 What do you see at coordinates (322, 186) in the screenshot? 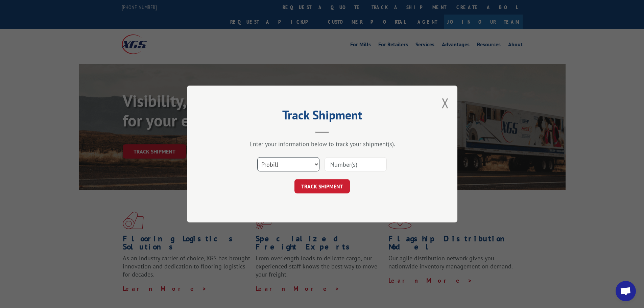
I see `button: TRACK SHIPMENT` at bounding box center [322, 186].